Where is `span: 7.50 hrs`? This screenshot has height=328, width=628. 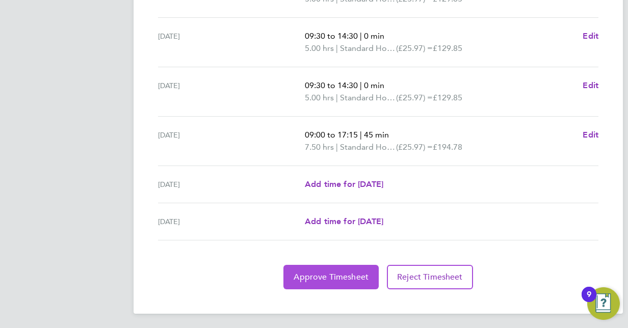 span: 7.50 hrs is located at coordinates (319, 147).